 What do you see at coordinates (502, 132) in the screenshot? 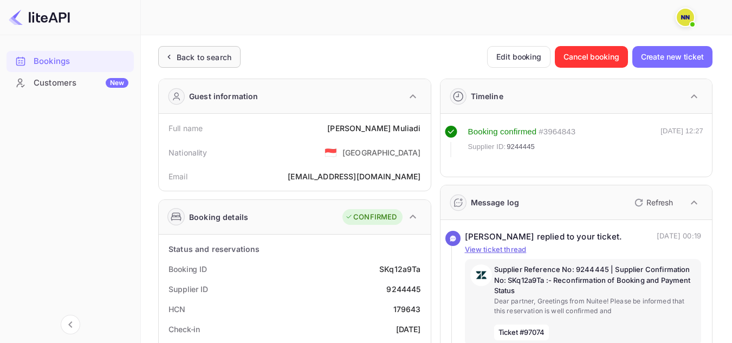
I see `div: Booking confirmed` at bounding box center [502, 132].